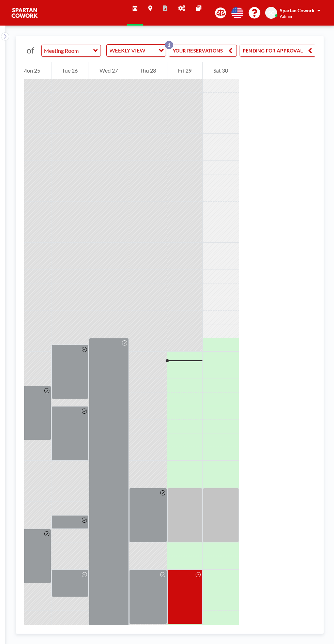 This screenshot has height=644, width=334. What do you see at coordinates (67, 50) in the screenshot?
I see `input: Meeting Room` at bounding box center [67, 50].